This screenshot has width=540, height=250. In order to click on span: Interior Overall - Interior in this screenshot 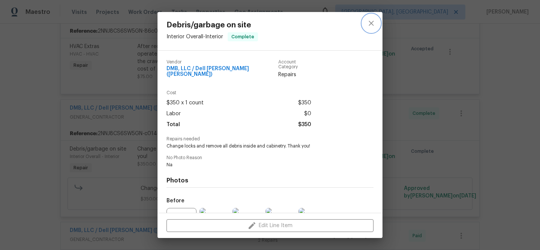, I will do `click(194, 37)`.